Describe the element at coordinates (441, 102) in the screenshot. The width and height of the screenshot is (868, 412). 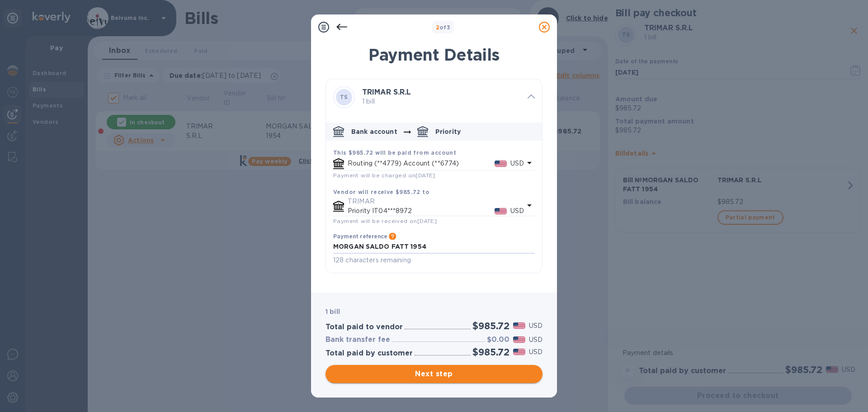
I see `p: 1 bill` at that location.